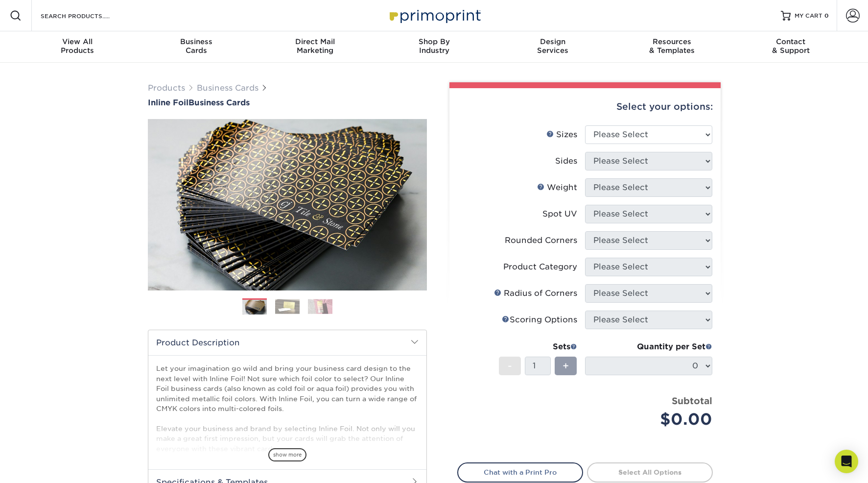 Image resolution: width=868 pixels, height=483 pixels. What do you see at coordinates (536, 294) in the screenshot?
I see `div: Radius of Corners` at bounding box center [536, 294].